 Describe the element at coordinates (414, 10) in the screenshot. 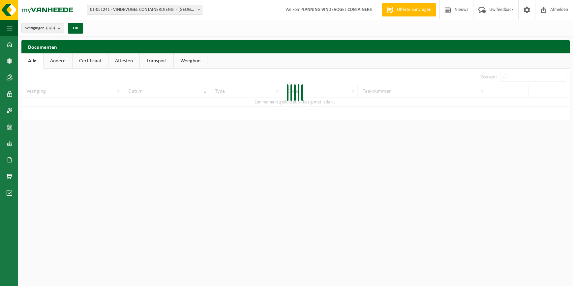

I see `span: Offerte aanvragen` at that location.